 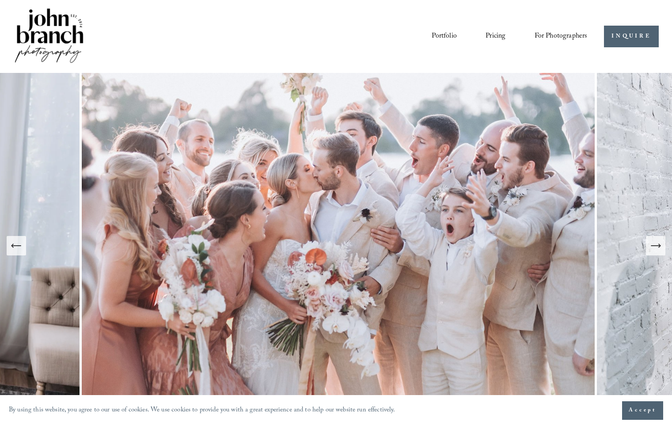 I want to click on button: Previous Slide, so click(x=16, y=246).